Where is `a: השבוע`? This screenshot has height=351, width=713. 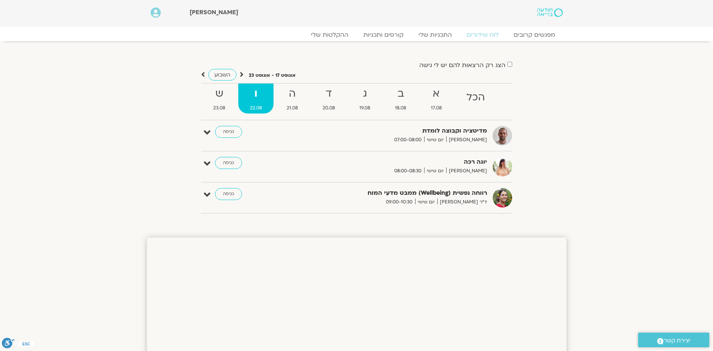
a: השבוע is located at coordinates (222, 75).